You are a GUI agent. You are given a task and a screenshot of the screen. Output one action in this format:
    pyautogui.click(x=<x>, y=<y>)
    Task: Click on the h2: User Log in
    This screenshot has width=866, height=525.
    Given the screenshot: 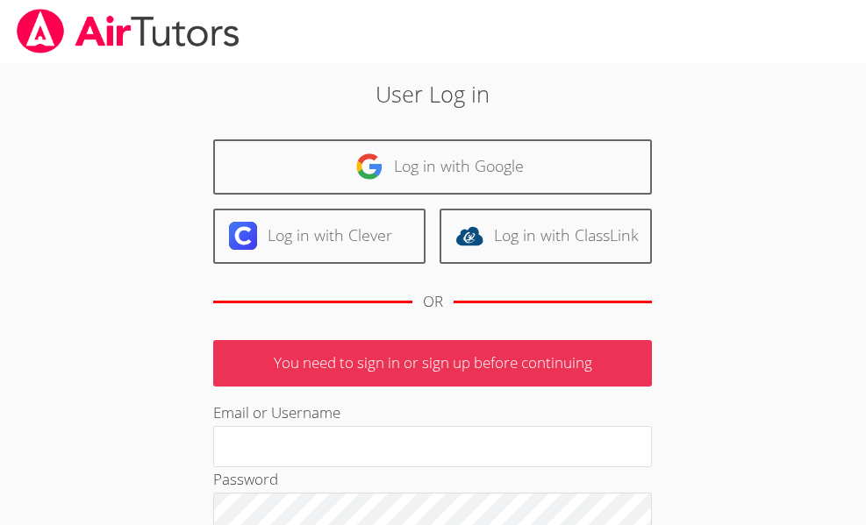 What is the action you would take?
    pyautogui.click(x=432, y=94)
    